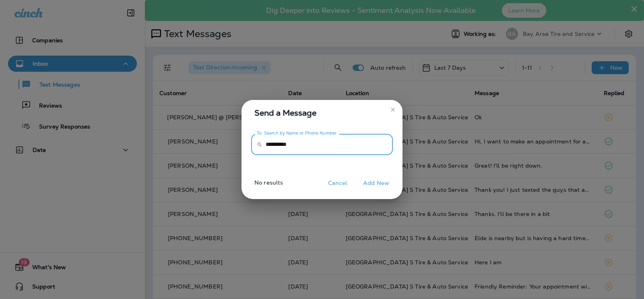  Describe the element at coordinates (261, 186) in the screenshot. I see `p: No results` at that location.